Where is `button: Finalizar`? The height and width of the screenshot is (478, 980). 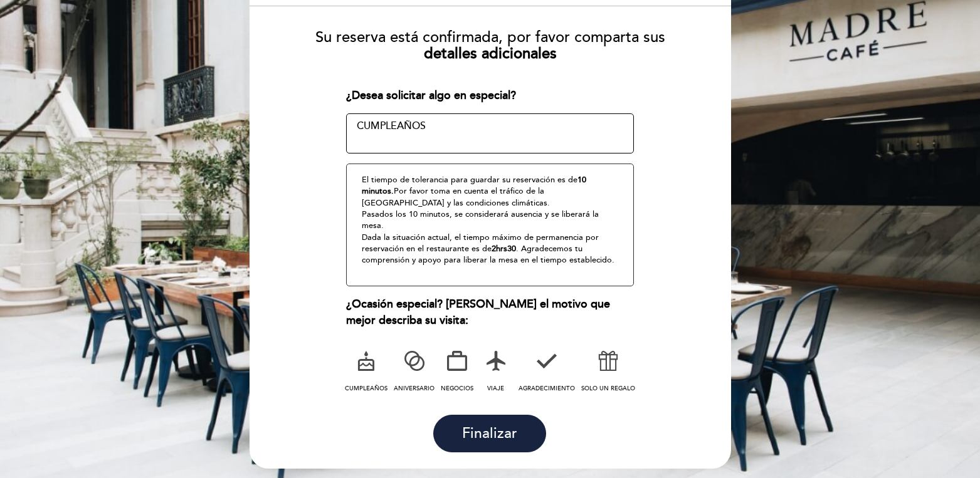 button: Finalizar is located at coordinates (490, 433).